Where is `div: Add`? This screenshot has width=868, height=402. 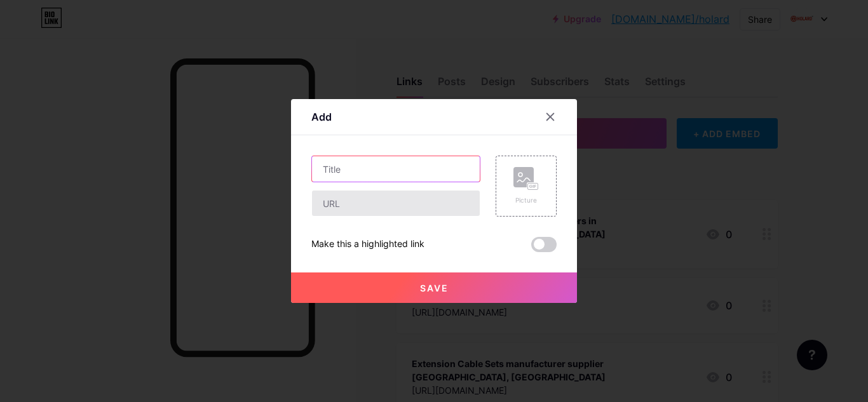 div: Add is located at coordinates (322, 117).